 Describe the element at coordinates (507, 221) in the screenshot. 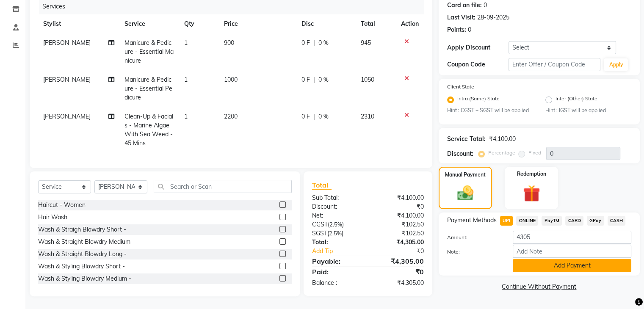

I see `span: UPI` at that location.